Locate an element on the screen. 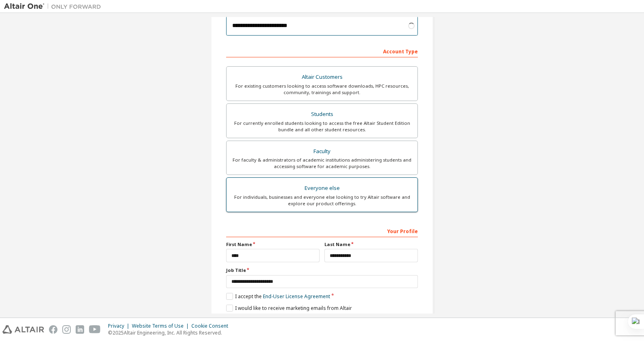 This screenshot has width=644, height=341. label: Last Name is located at coordinates (371, 245).